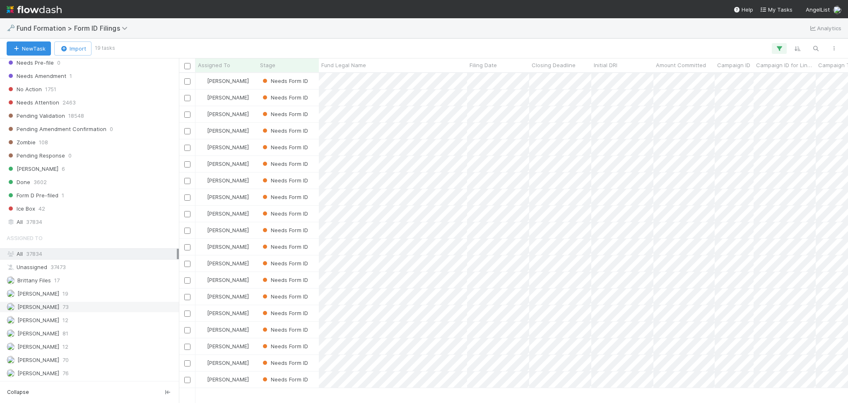 This screenshot has width=848, height=403. I want to click on span: Zombie, so click(21, 142).